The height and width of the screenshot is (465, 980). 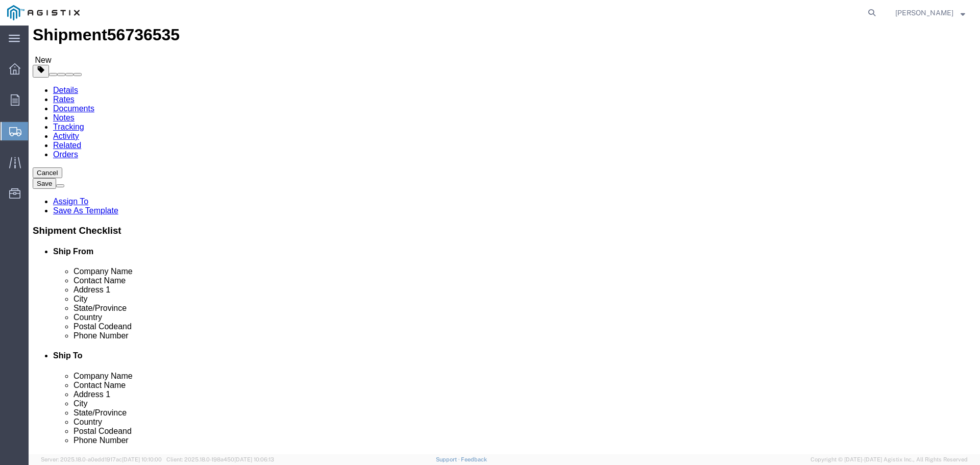 What do you see at coordinates (924, 13) in the screenshot?
I see `span: Stephanie Fafalios-Beech` at bounding box center [924, 13].